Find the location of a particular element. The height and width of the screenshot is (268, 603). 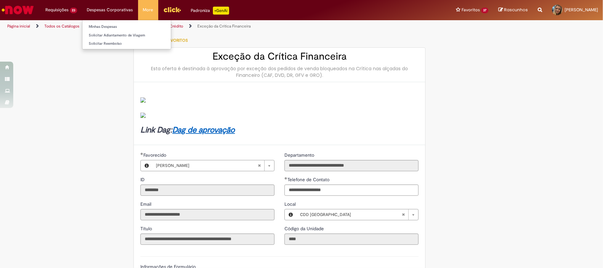

span: Telefone de Contato is located at coordinates (309, 180).